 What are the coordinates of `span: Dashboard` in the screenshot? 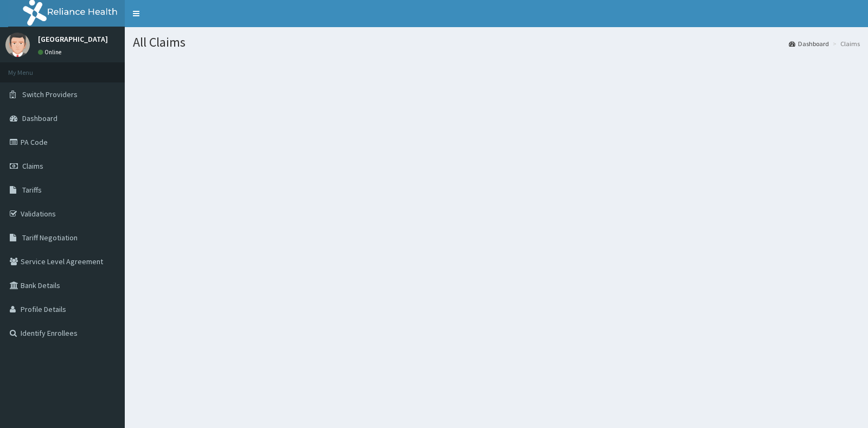 It's located at (40, 119).